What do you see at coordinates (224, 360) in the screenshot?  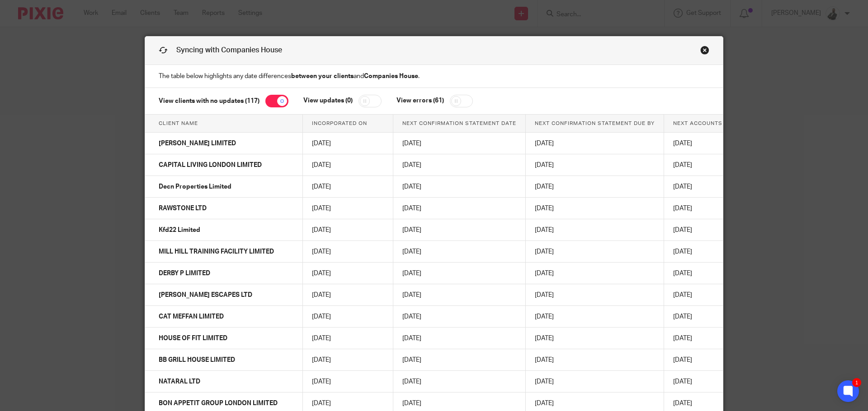 I see `td: BB GRILL HOUSE LIMITED` at bounding box center [224, 360].